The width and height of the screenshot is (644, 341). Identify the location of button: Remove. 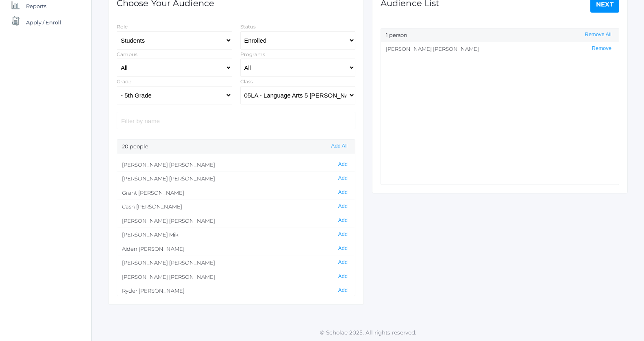
(602, 48).